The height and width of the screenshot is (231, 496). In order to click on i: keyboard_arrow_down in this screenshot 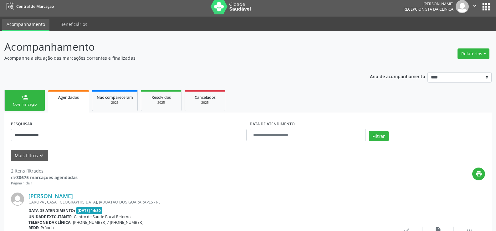, I will do `click(41, 156)`.